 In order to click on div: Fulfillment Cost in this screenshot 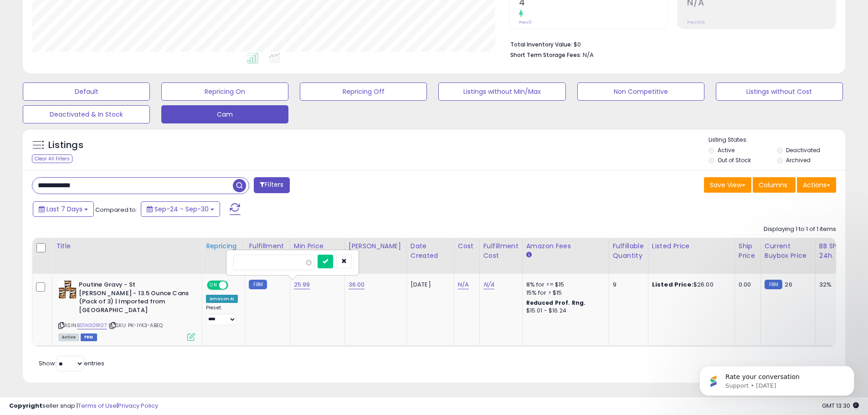, I will do `click(501, 251)`.